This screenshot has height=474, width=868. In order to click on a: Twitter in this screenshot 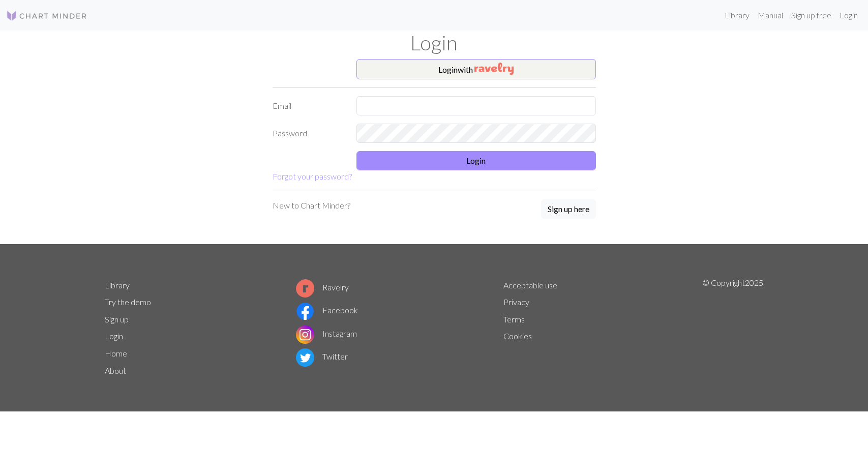, I will do `click(322, 356)`.